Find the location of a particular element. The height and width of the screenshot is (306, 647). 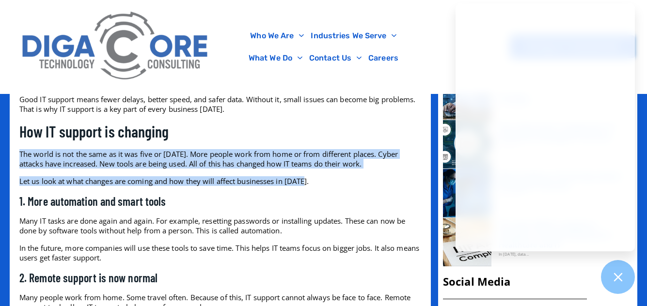

h2: How IT support is changing is located at coordinates (220, 132).